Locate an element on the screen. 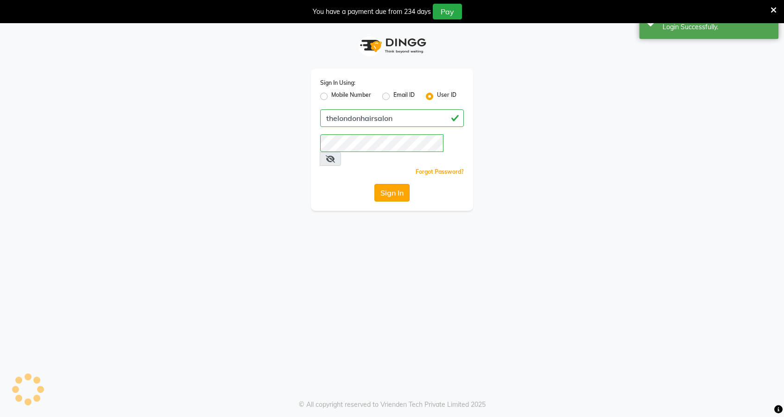 The height and width of the screenshot is (417, 784). img: logo1.svg is located at coordinates (392, 45).